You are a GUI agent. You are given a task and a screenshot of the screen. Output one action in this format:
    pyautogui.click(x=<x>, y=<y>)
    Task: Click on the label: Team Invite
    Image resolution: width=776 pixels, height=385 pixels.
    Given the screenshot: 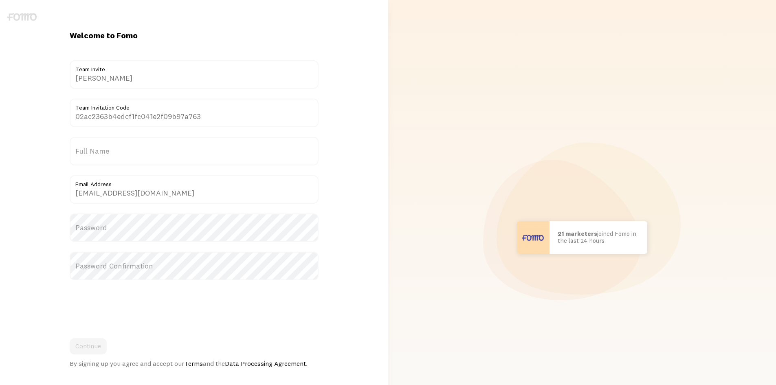 What is the action you would take?
    pyautogui.click(x=194, y=67)
    